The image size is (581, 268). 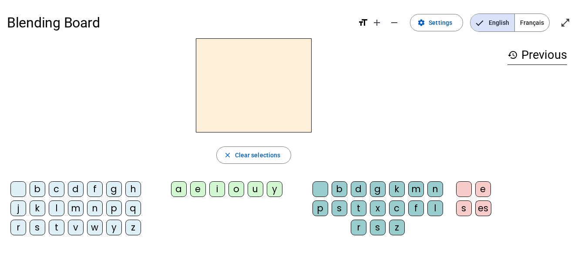 What do you see at coordinates (254, 155) in the screenshot?
I see `button: Clear selections` at bounding box center [254, 155].